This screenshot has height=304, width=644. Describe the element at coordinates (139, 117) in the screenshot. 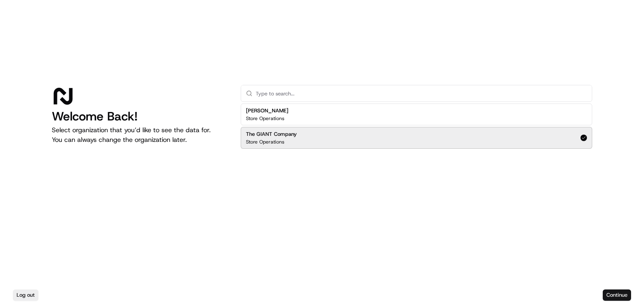

I see `h1: Welcome Back!` at that location.